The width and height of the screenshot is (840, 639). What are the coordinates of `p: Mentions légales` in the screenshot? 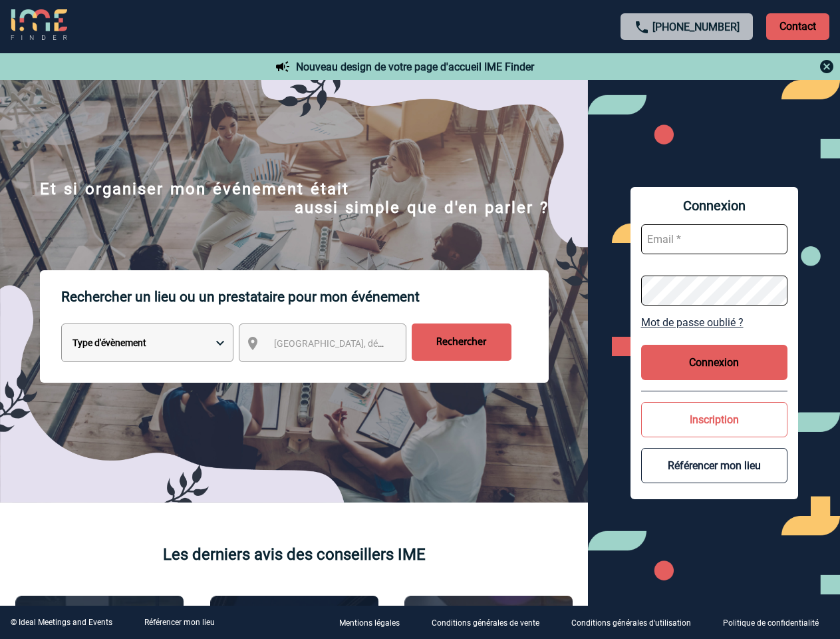 It's located at (369, 624).